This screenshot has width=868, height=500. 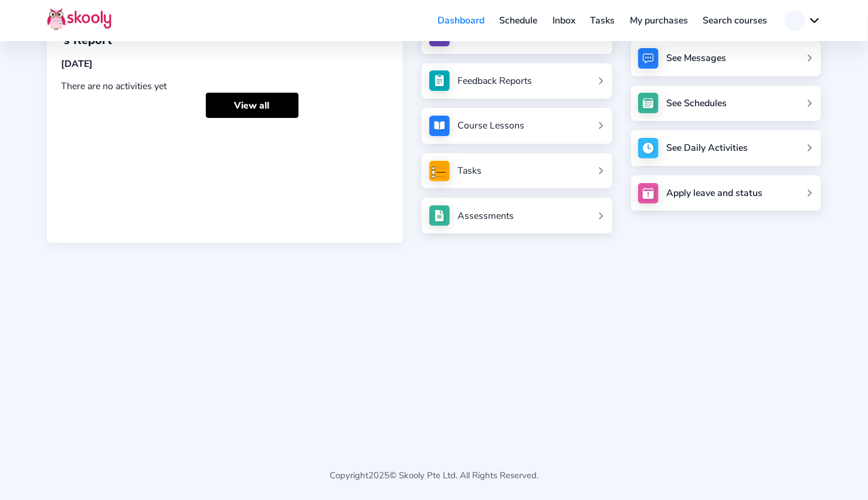 What do you see at coordinates (696, 103) in the screenshot?
I see `div: See Schedules` at bounding box center [696, 103].